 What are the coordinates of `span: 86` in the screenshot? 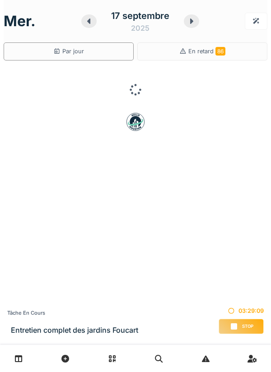 It's located at (220, 51).